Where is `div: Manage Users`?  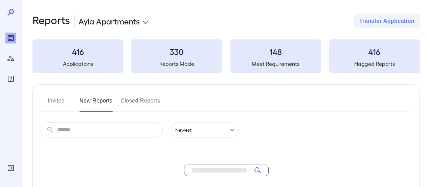 div: Manage Users is located at coordinates (11, 58).